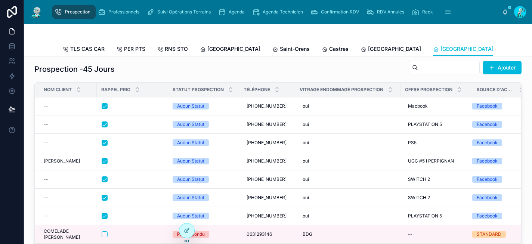 This screenshot has width=532, height=244. I want to click on a: STANDARD, so click(496, 234).